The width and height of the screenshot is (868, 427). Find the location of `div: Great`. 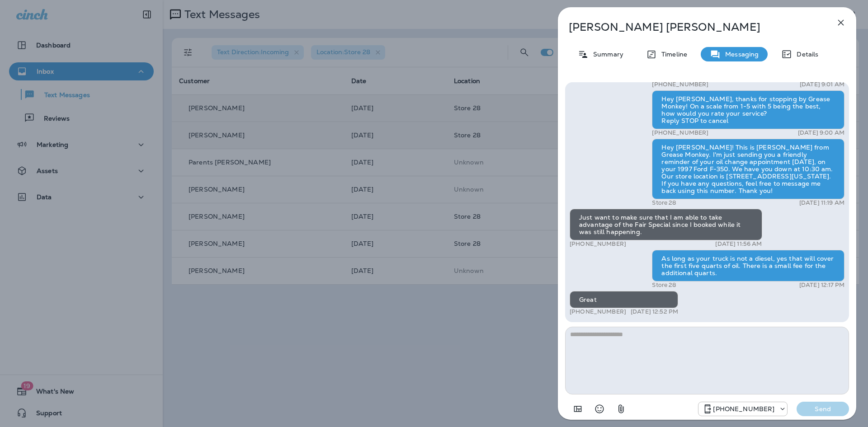

div: Great is located at coordinates (624, 300).